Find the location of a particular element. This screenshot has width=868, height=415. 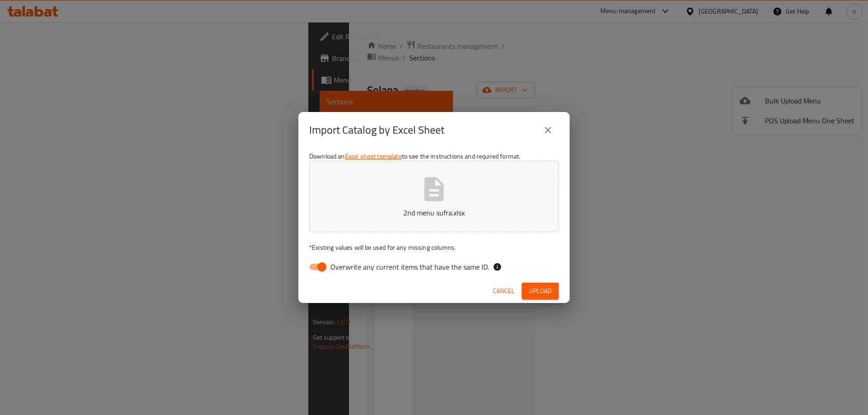

span: Cancel is located at coordinates (504, 291).